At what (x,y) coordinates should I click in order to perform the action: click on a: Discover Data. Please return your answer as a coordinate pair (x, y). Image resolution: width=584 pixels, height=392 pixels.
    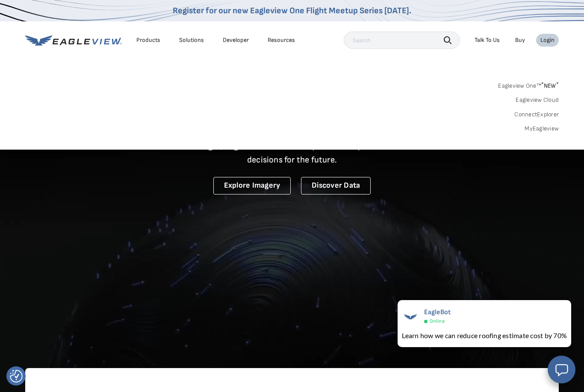
    Looking at the image, I should click on (336, 186).